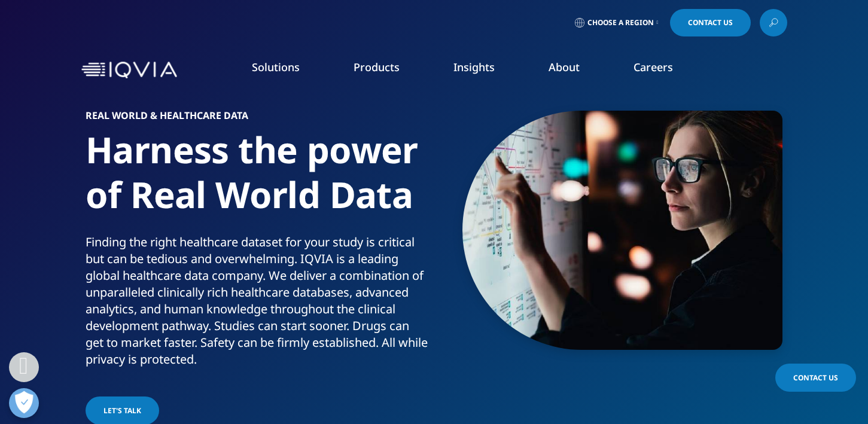 The width and height of the screenshot is (868, 424). Describe the element at coordinates (24, 403) in the screenshot. I see `button: Open Preferences` at that location.